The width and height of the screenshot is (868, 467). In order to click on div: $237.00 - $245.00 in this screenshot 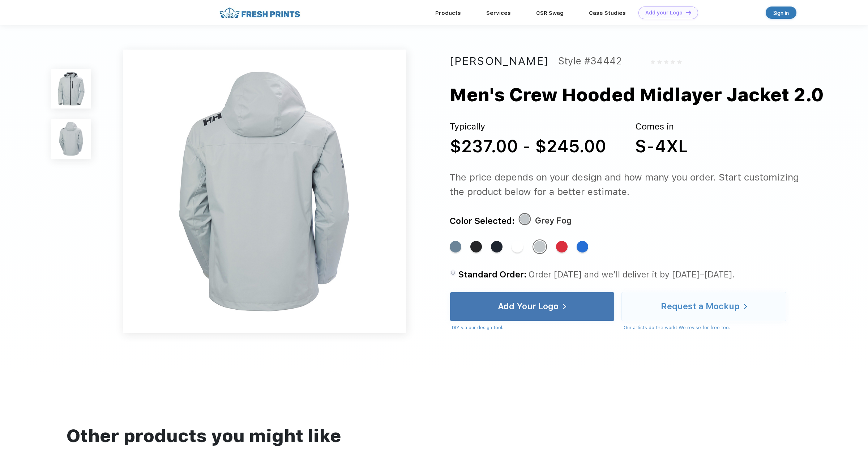, I will do `click(528, 146)`.